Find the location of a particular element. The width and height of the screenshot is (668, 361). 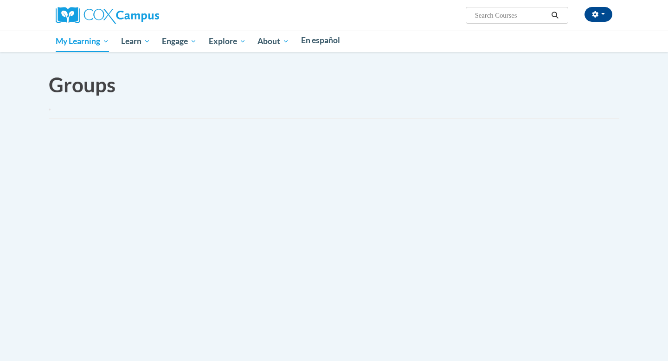

span: Engage is located at coordinates (179, 41).